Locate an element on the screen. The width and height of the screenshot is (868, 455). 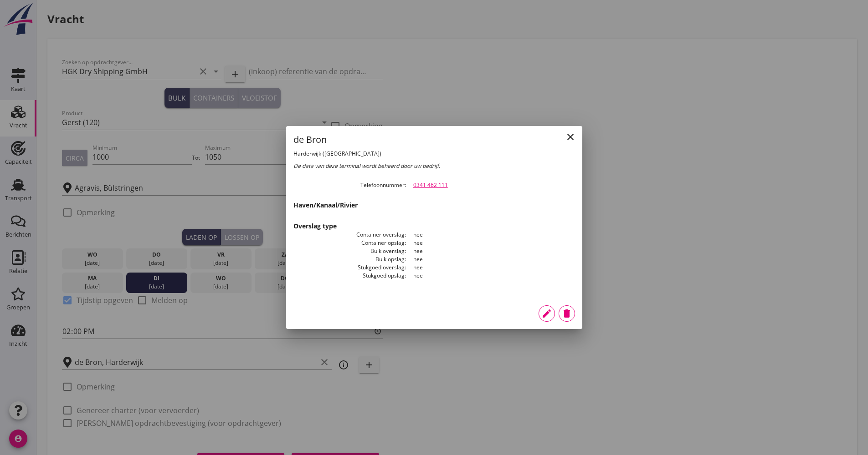
div: De data van deze terminal wordt beheerd door uw bedrijf. is located at coordinates (434, 166).